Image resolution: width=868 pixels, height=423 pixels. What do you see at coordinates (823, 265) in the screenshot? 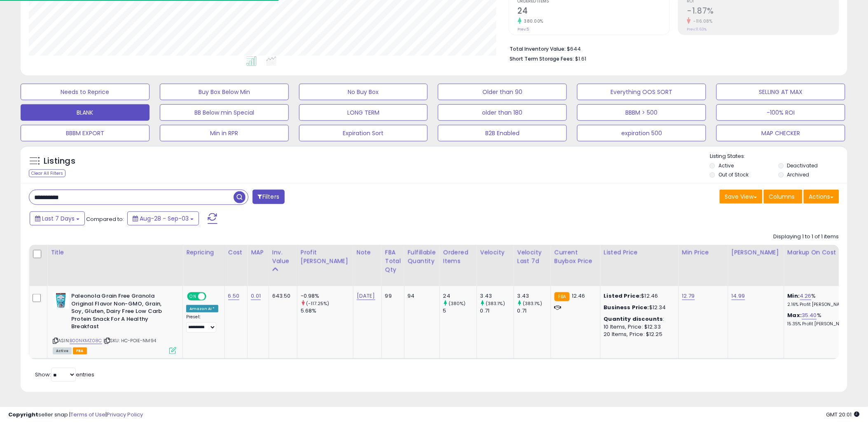
I see `th: The percentage added to the cost of goods (COGS) that forms the calculator for Min & Max prices.` at bounding box center [823, 265].